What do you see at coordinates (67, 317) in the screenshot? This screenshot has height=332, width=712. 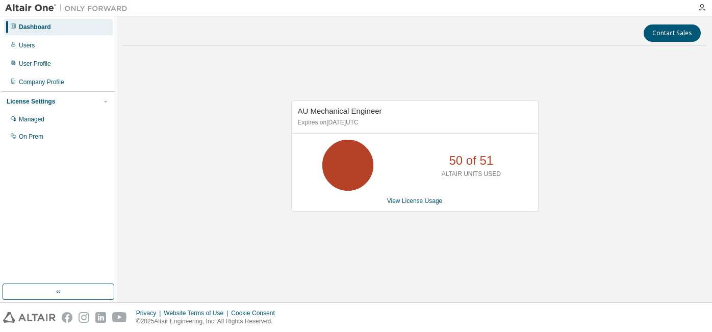 I see `img: facebook.svg` at bounding box center [67, 317].